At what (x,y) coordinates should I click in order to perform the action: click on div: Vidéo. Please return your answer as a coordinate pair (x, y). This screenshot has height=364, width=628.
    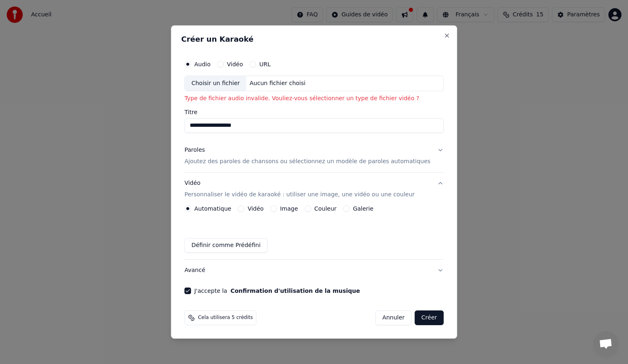
    Looking at the image, I should click on (299, 189).